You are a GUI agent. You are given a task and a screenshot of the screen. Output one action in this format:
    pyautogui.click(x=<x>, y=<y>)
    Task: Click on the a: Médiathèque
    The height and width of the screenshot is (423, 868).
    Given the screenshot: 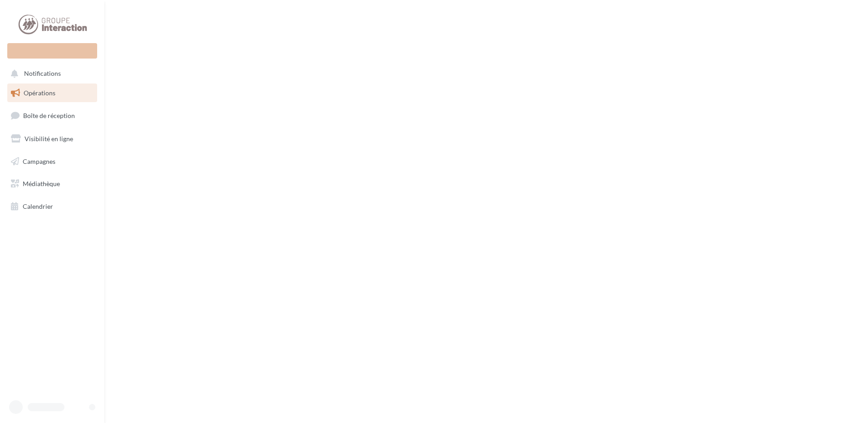 What is the action you would take?
    pyautogui.click(x=52, y=183)
    